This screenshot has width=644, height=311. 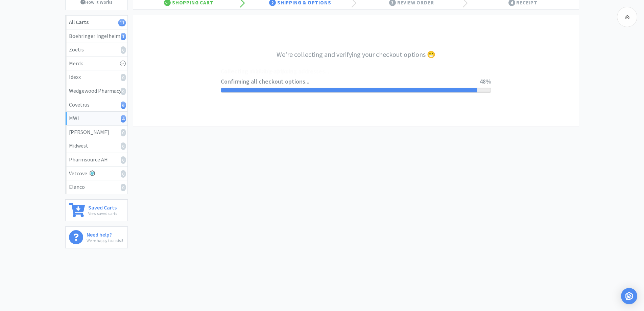 I want to click on a: All Carts11, so click(x=96, y=22).